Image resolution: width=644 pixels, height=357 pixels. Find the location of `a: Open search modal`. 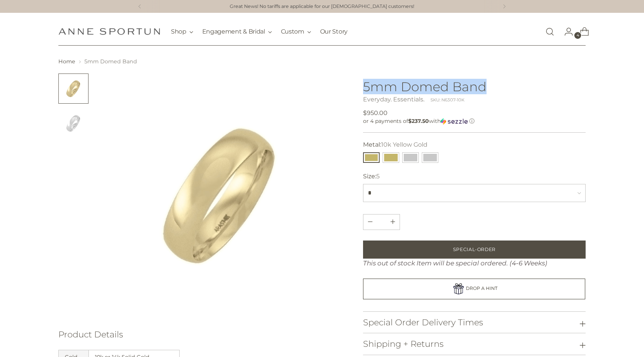

a: Open search modal is located at coordinates (550, 32).